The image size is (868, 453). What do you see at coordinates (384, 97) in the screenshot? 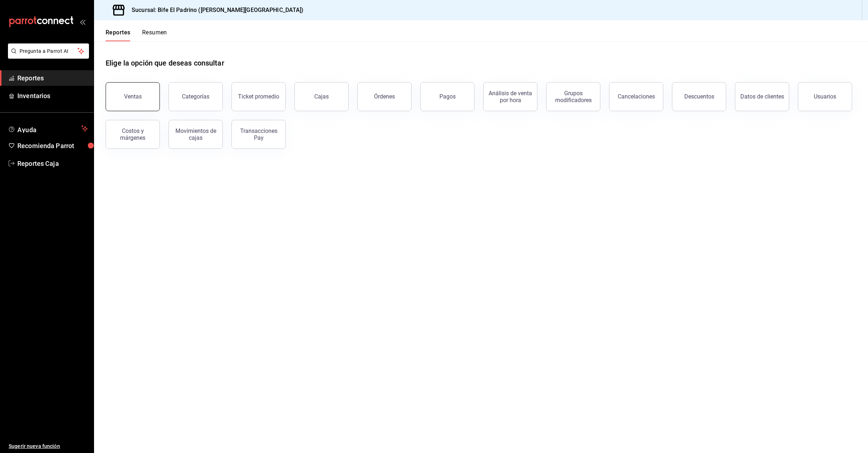
I see `button: Órdenes` at bounding box center [384, 97].